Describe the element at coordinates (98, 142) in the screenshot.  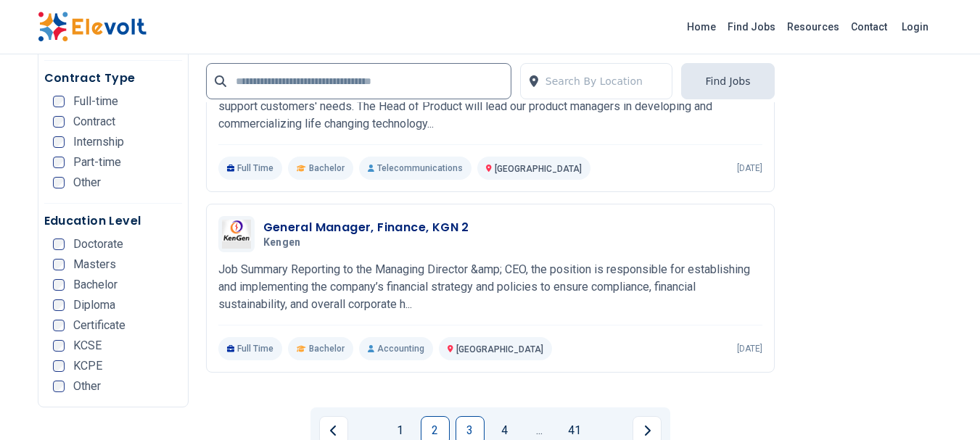
I see `span: Internship` at that location.